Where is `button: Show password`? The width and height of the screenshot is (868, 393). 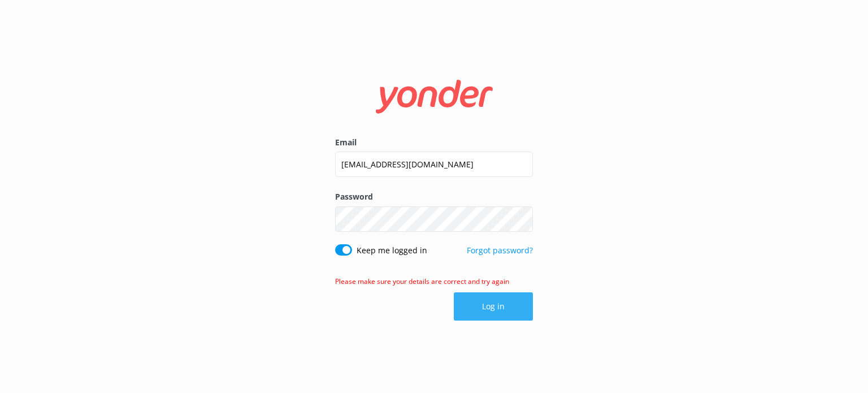
button: Show password is located at coordinates (522, 219).